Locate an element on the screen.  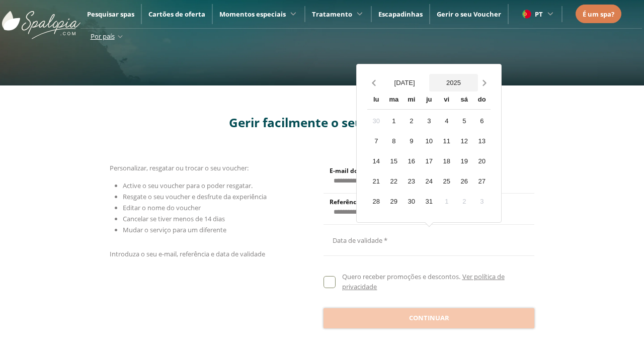
span: Mudar o serviço para um diferente is located at coordinates (175, 230).